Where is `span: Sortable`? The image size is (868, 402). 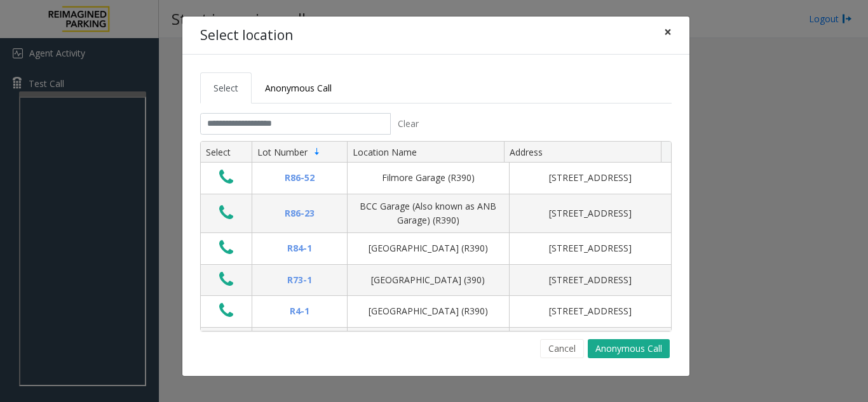
span: Sortable is located at coordinates (318, 152).